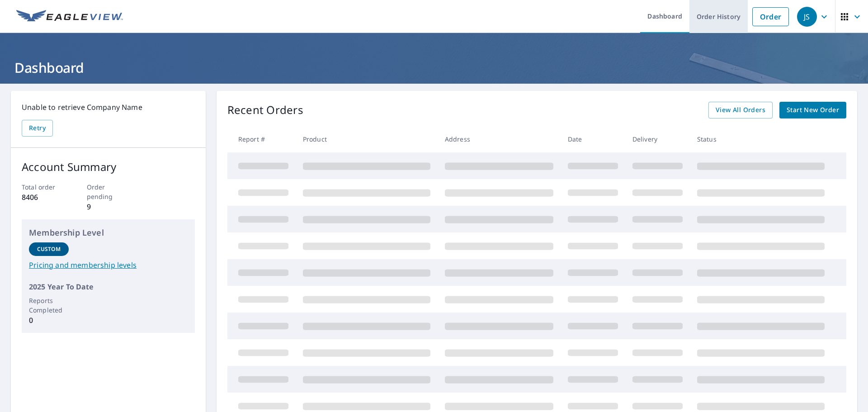  Describe the element at coordinates (367, 139) in the screenshot. I see `th: Product` at that location.